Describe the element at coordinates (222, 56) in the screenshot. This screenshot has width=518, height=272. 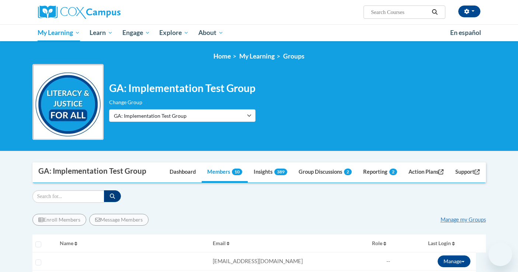
I see `a: Home` at that location.